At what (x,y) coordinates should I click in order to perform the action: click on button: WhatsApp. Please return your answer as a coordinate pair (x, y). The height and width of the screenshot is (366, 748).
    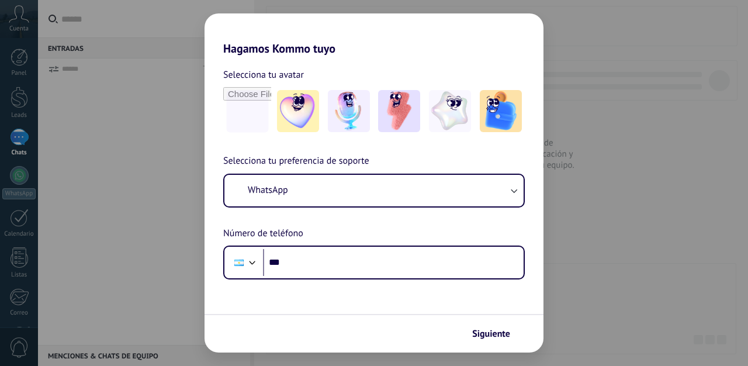
    Looking at the image, I should click on (374, 190).